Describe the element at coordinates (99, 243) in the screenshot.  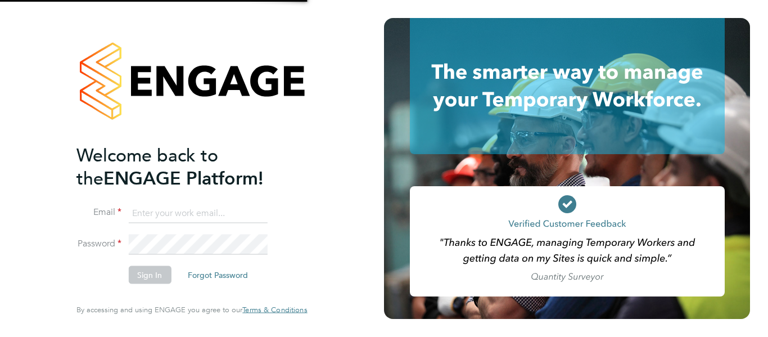
I see `label: Password` at that location.